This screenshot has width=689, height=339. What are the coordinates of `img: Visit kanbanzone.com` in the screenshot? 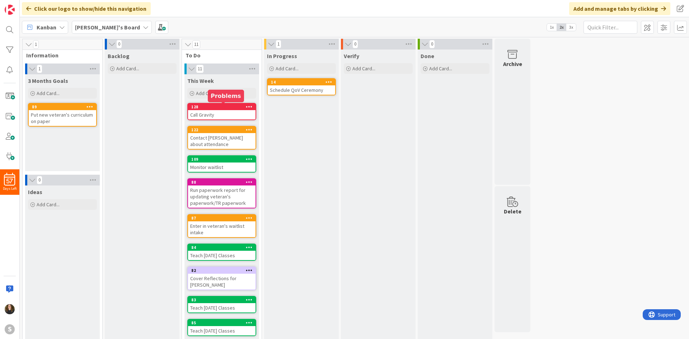 It's located at (10, 10).